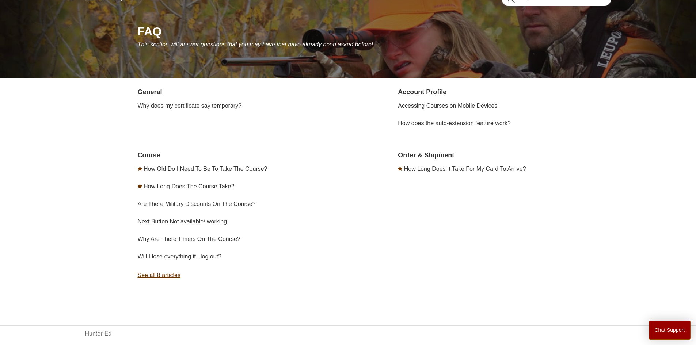 This screenshot has width=696, height=345. What do you see at coordinates (149, 155) in the screenshot?
I see `a: Course` at bounding box center [149, 155].